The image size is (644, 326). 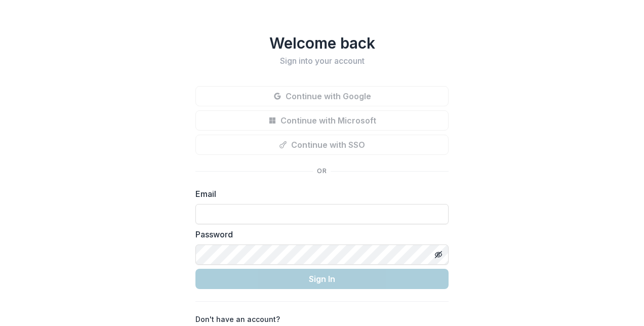 I want to click on button: Continue with SSO, so click(x=322, y=145).